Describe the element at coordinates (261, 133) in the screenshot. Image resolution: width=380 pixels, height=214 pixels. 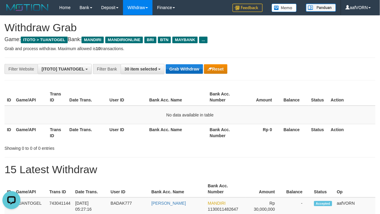
I see `th: Rp 0` at that location.